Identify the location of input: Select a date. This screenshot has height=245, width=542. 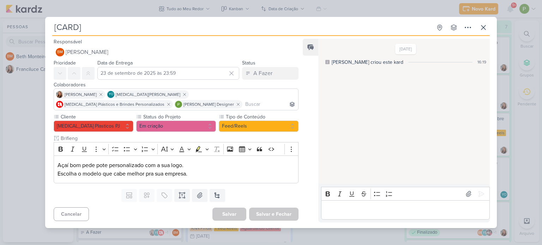
(168, 73).